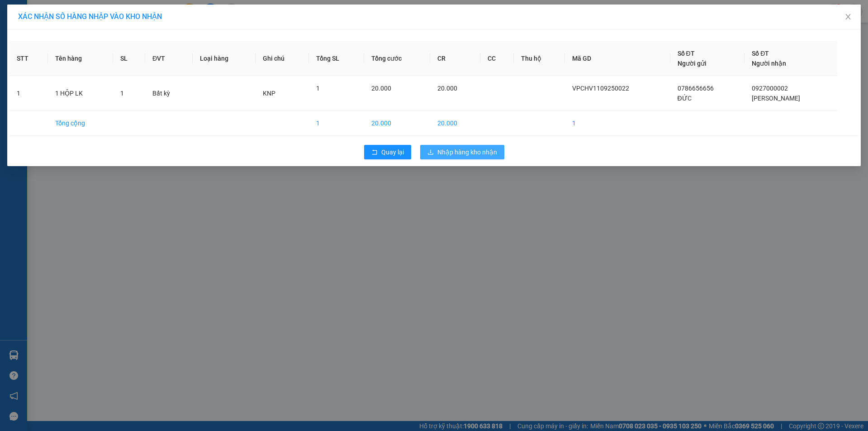 The width and height of the screenshot is (868, 431). Describe the element at coordinates (374, 152) in the screenshot. I see `span: rollback` at that location.